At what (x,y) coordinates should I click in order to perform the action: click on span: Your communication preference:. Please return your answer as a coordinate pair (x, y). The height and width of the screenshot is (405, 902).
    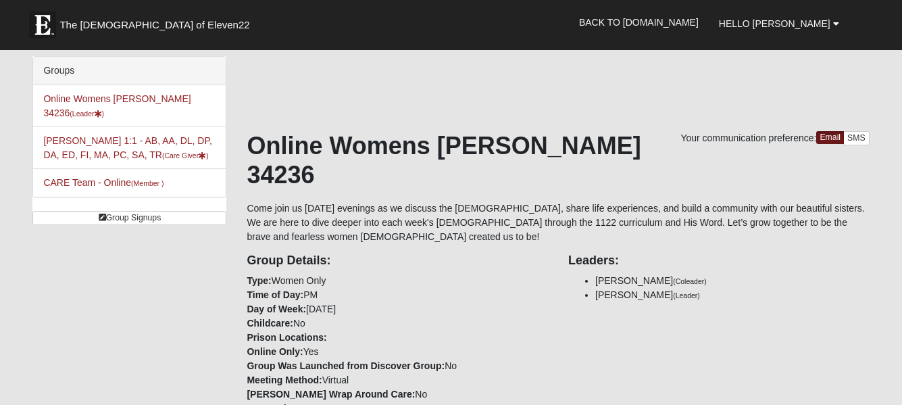
    Looking at the image, I should click on (748, 138).